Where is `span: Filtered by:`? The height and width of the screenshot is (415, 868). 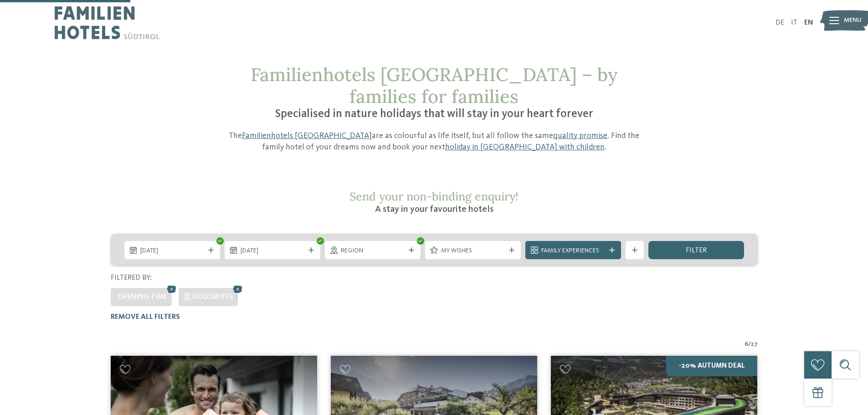 span: Filtered by: is located at coordinates (131, 278).